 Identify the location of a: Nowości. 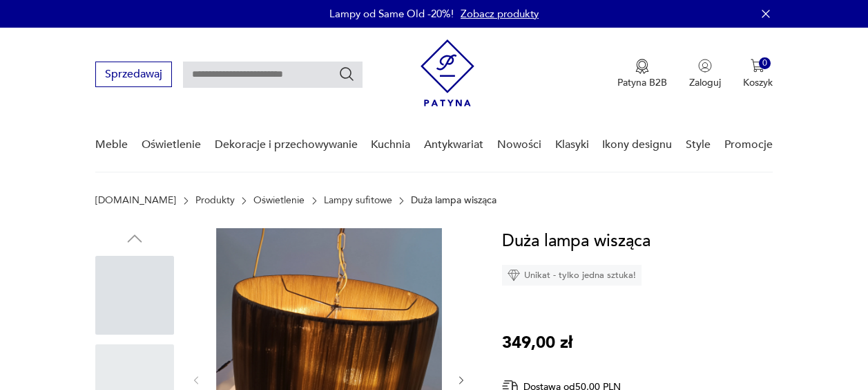
(519, 145).